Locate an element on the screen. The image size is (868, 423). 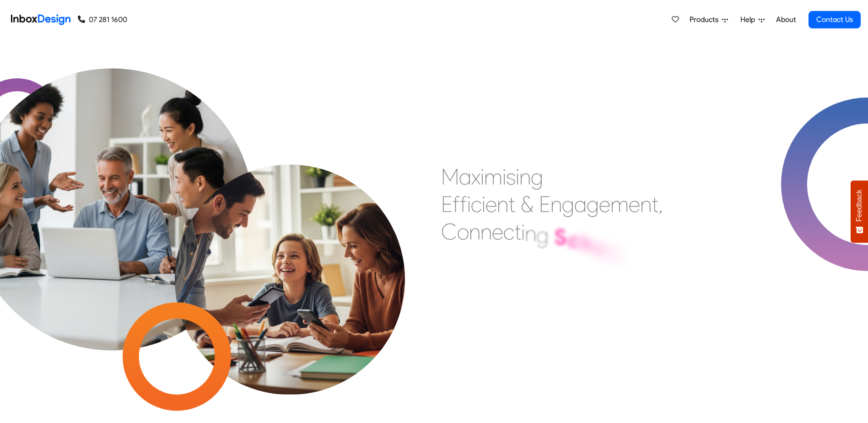
div: Maximising Efficient & Engagement, Connecting Schools, Families, and Students. is located at coordinates (552, 231).